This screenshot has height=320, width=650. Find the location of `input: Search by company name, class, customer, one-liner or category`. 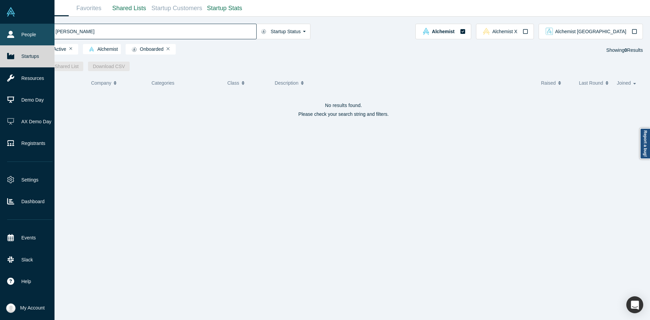

input: Search by company name, class, customer, one-liner or category is located at coordinates (155, 31).